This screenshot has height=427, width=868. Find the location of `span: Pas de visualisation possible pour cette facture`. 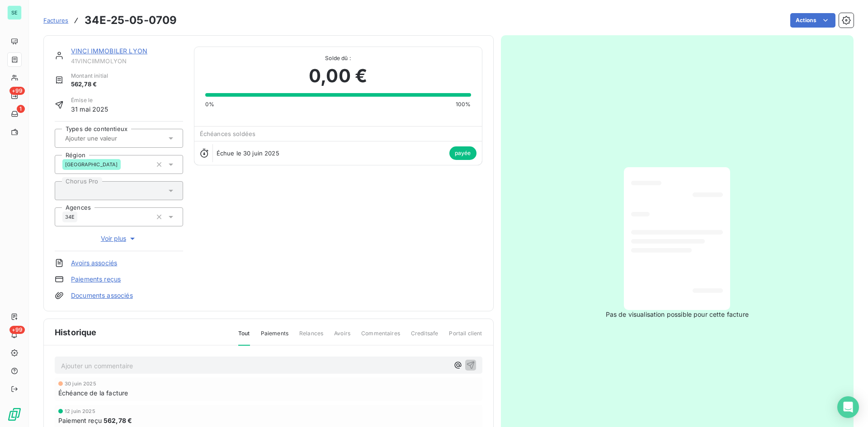

span: Pas de visualisation possible pour cette facture is located at coordinates (677, 315).